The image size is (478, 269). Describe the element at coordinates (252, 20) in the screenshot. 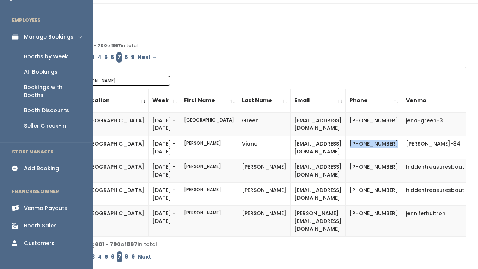

I see `h4: All Bookings` at that location.